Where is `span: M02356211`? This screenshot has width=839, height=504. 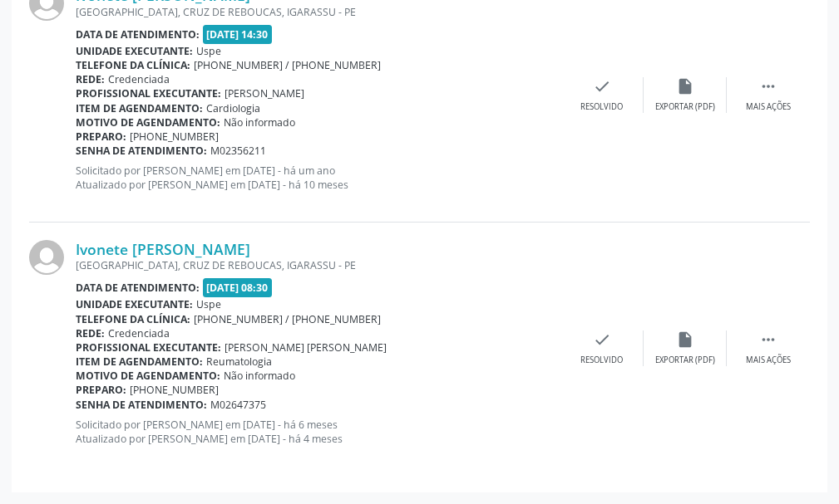
span: M02356211 is located at coordinates (238, 151).